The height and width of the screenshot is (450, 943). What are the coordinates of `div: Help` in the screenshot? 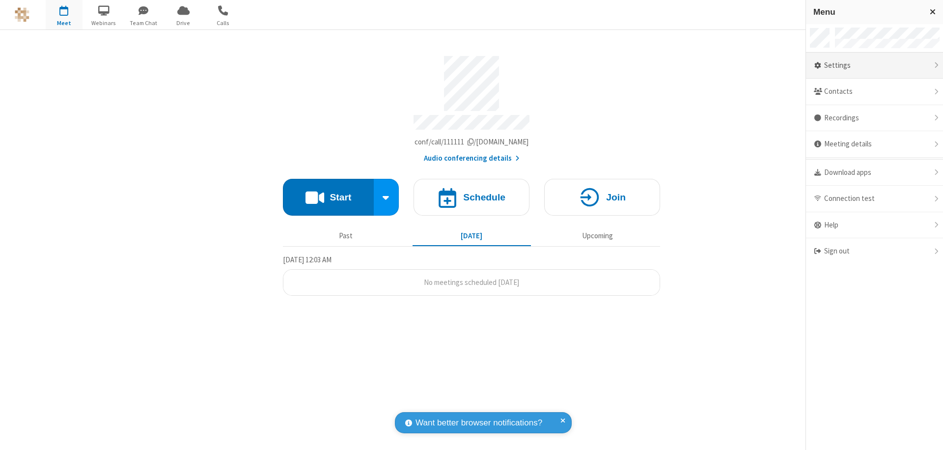 It's located at (875, 226).